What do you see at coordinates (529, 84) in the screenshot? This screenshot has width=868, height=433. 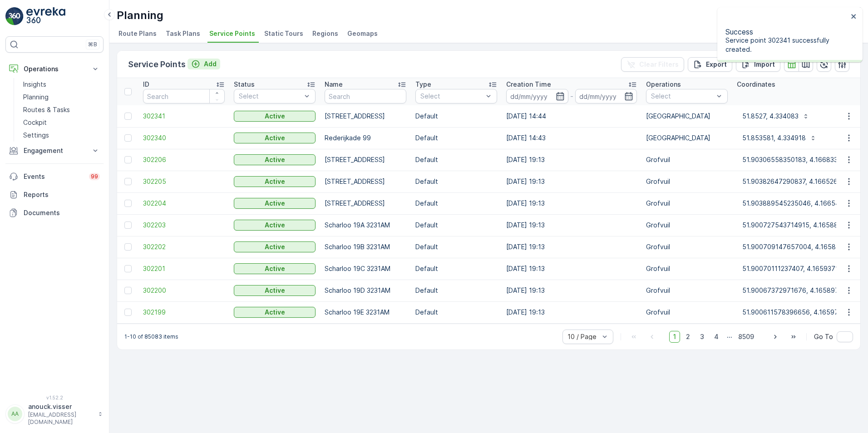 I see `p: Creation Time` at bounding box center [529, 84].